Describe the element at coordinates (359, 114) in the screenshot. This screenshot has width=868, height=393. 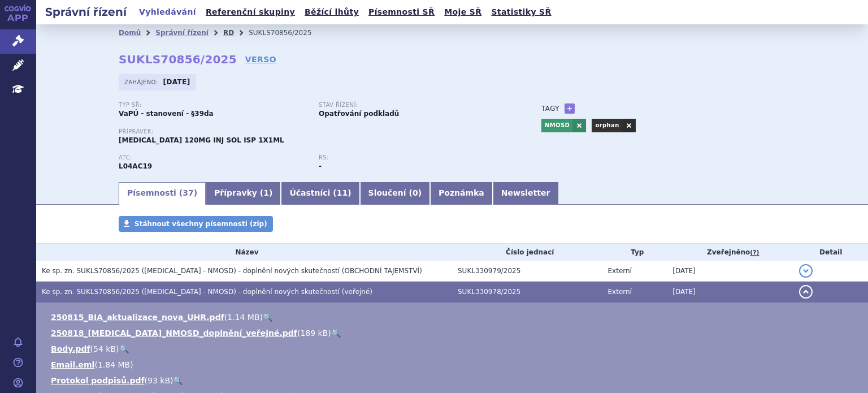
I see `strong: Opatřování podkladů` at that location.